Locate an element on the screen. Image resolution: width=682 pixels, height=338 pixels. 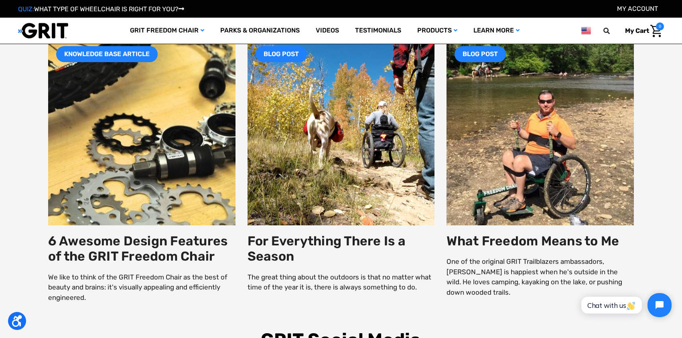
a: What Freedom Means to Me is located at coordinates (533, 241).